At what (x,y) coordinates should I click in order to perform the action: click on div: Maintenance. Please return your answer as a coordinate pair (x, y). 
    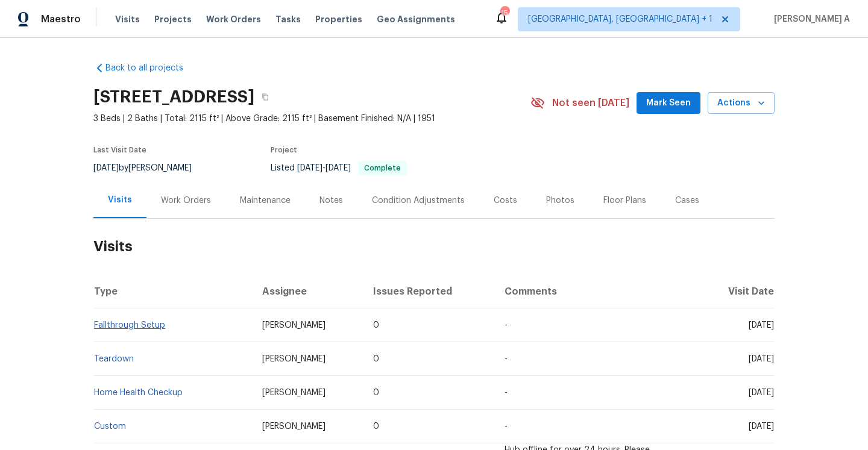
    Looking at the image, I should click on (265, 200).